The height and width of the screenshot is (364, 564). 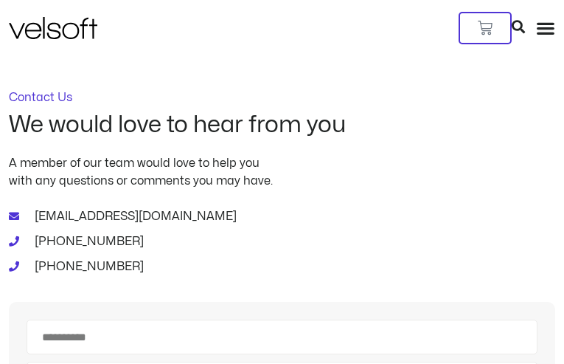 What do you see at coordinates (282, 97) in the screenshot?
I see `p: Contact Us` at bounding box center [282, 97].